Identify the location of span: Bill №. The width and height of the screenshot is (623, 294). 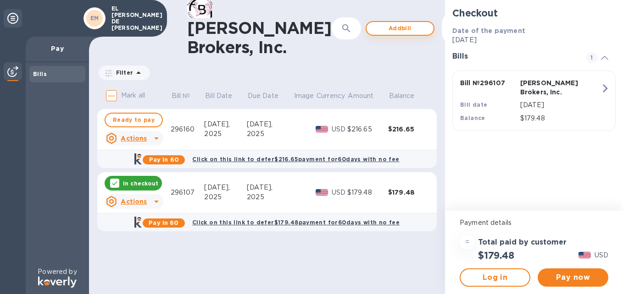
(187, 96).